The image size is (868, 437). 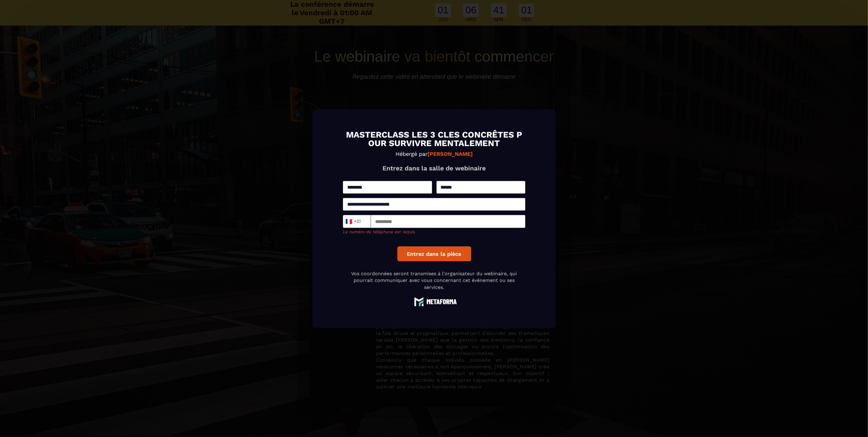 What do you see at coordinates (434, 302) in the screenshot?
I see `img: logo` at bounding box center [434, 302].